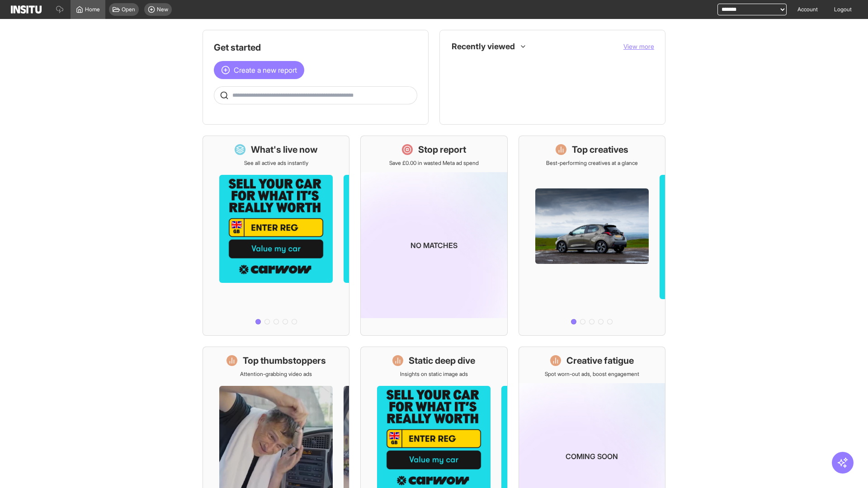  What do you see at coordinates (276, 163) in the screenshot?
I see `p: See all active ads instantly` at bounding box center [276, 163].